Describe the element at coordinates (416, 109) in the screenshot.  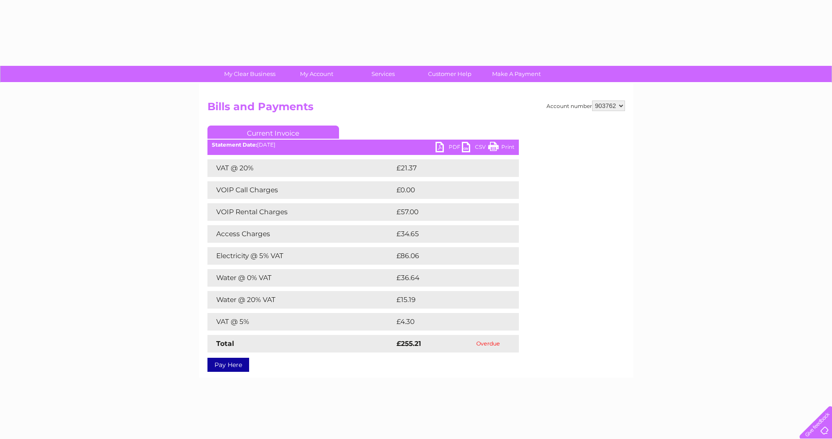
I see `h2: Bills and Payments` at that location.